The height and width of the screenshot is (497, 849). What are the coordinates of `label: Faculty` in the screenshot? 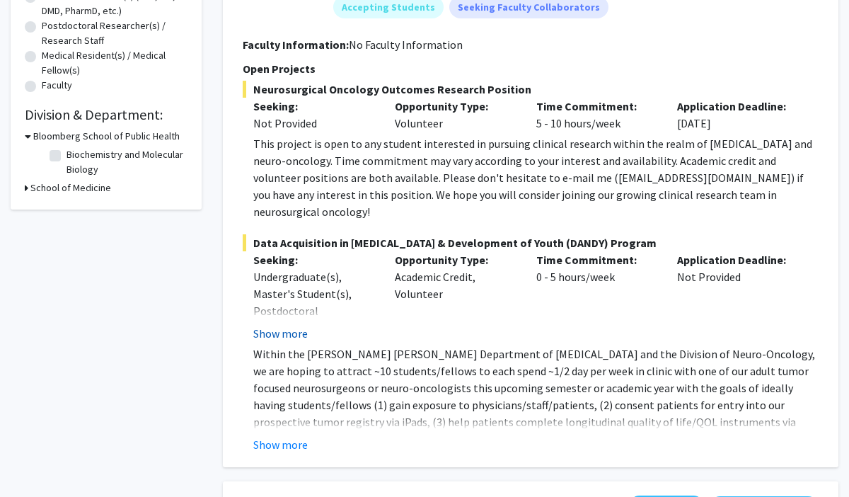 It's located at (57, 85).